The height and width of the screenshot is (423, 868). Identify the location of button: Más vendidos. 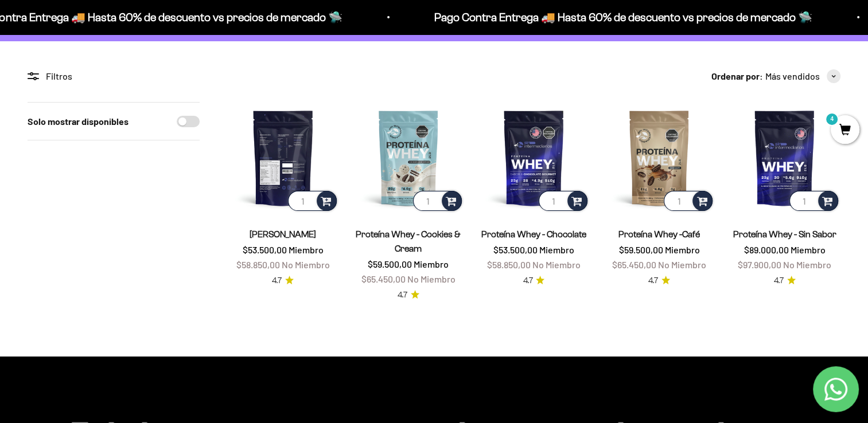
(802, 77).